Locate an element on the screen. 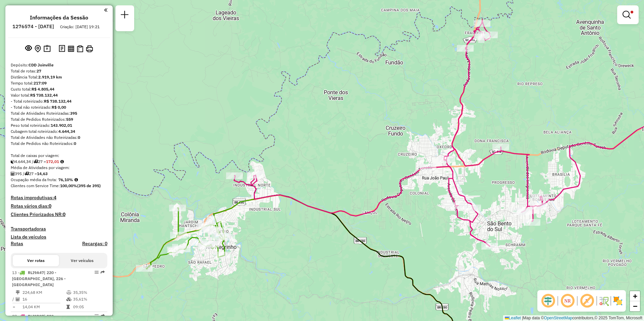 The image size is (644, 321). td: 35,61% is located at coordinates (89, 299).